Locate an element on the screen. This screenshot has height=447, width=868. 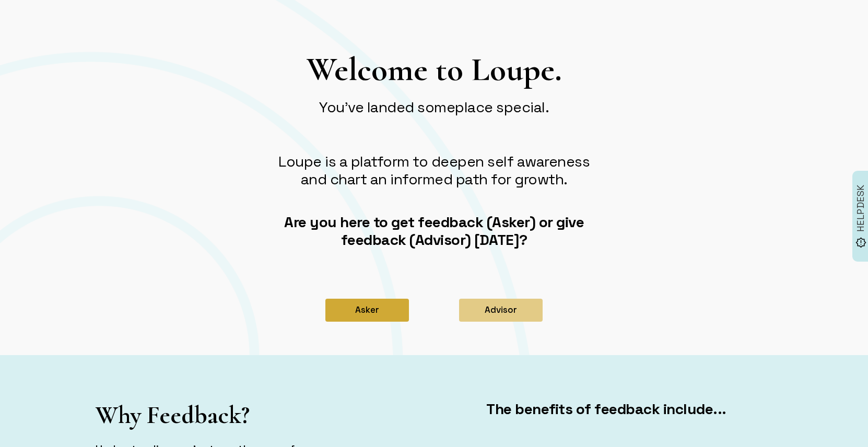
h1: Welcome to Loupe. is located at coordinates (434, 70).